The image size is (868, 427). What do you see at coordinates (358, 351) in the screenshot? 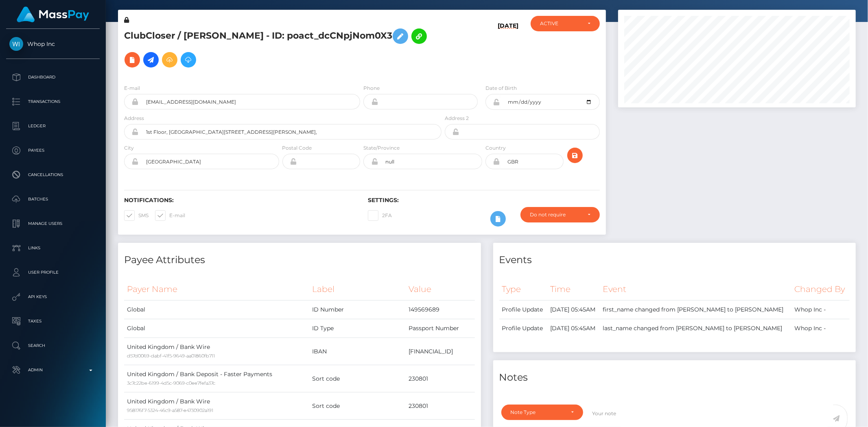
I see `td: IBAN` at bounding box center [358, 351].